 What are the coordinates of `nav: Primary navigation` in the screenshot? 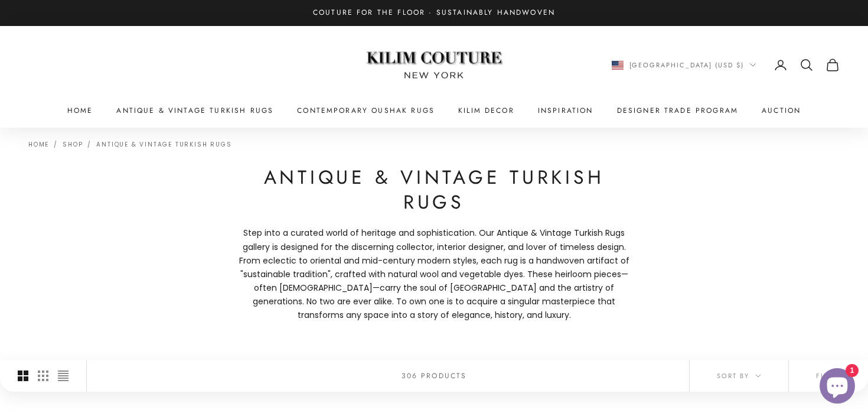 It's located at (434, 111).